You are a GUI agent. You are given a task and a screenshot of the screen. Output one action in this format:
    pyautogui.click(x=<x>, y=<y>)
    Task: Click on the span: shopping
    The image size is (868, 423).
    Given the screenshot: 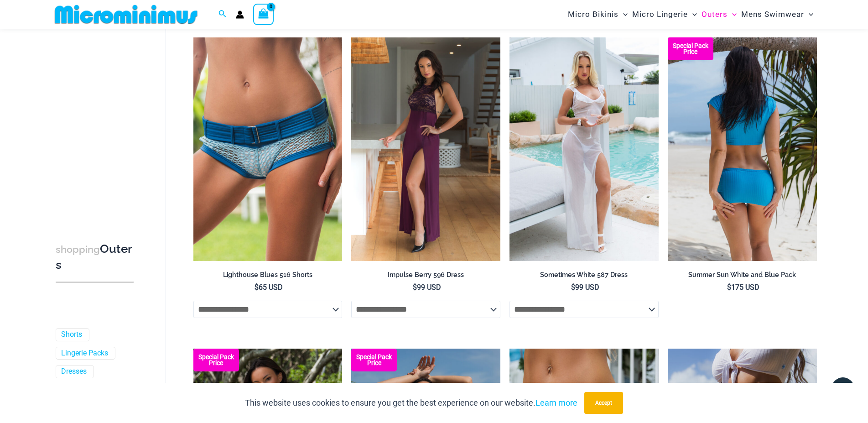 What is the action you would take?
    pyautogui.click(x=78, y=249)
    